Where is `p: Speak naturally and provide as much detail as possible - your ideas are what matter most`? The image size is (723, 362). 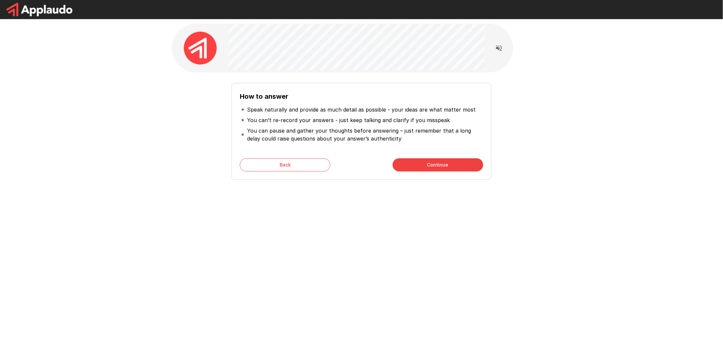
p: Speak naturally and provide as much detail as possible - your ideas are what matter most is located at coordinates (361, 110).